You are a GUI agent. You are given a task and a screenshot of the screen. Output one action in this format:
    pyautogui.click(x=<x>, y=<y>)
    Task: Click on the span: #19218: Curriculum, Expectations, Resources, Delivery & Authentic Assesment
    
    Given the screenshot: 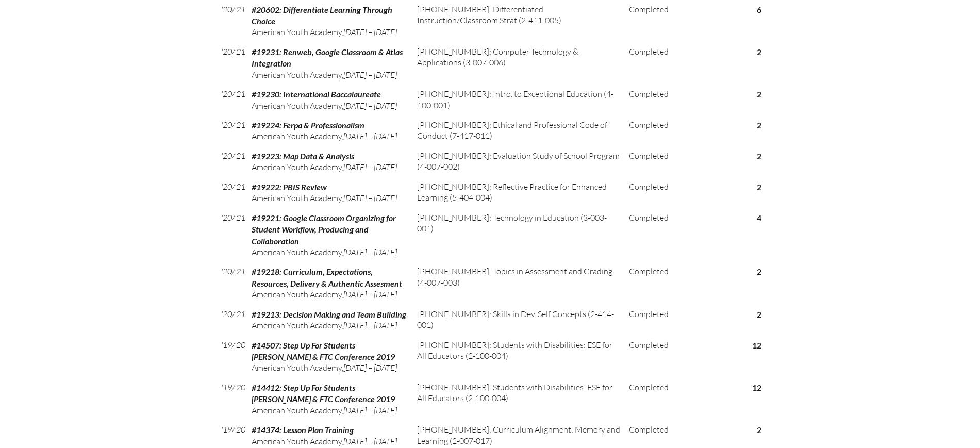 What is the action you would take?
    pyautogui.click(x=326, y=276)
    